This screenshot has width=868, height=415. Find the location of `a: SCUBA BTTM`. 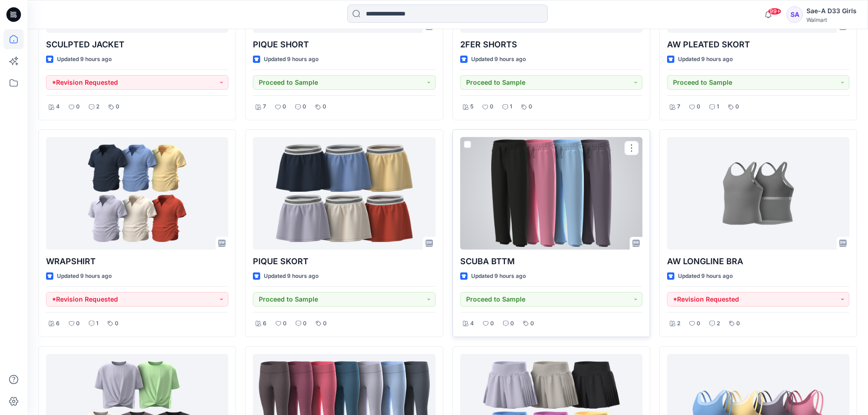

a: SCUBA BTTM is located at coordinates (551, 193).